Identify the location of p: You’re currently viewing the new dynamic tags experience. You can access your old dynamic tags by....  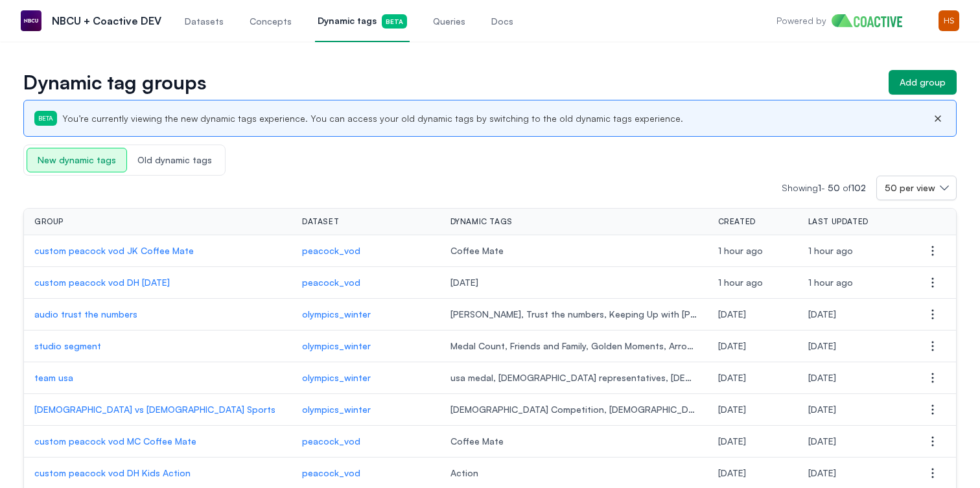
(373, 119).